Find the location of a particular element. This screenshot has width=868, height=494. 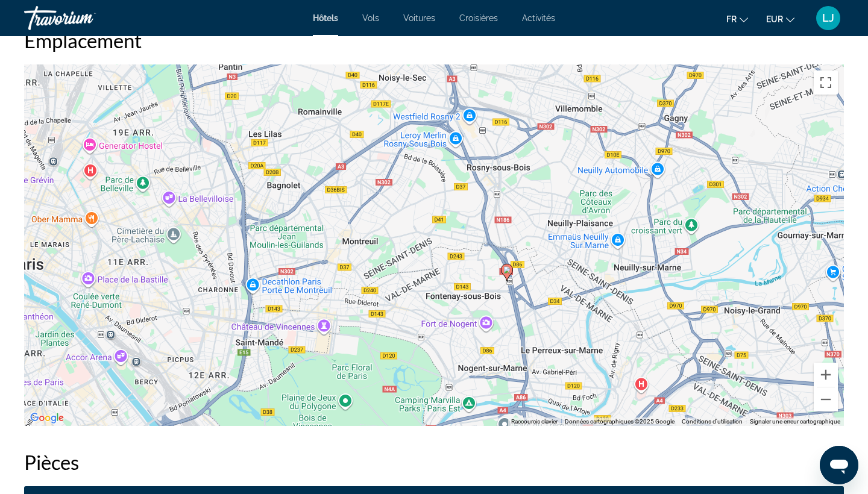

a: Voitures is located at coordinates (419, 18).